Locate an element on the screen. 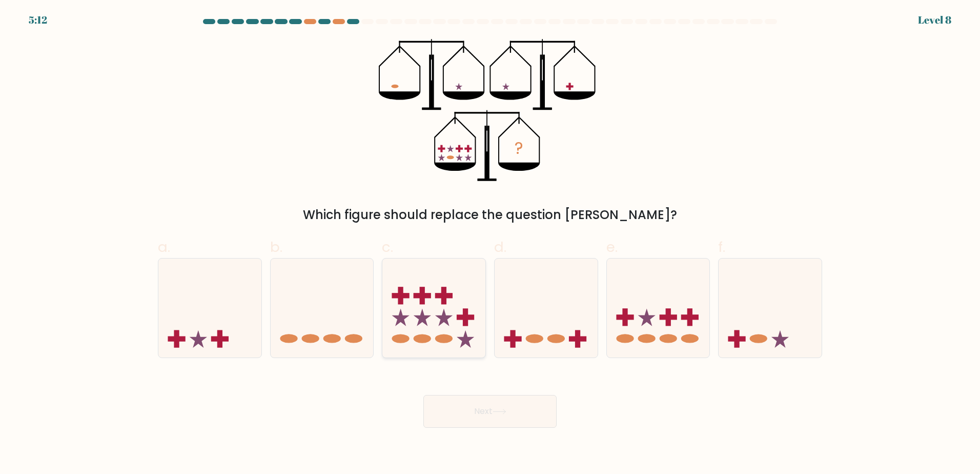  div: Level 8 is located at coordinates (934, 20).